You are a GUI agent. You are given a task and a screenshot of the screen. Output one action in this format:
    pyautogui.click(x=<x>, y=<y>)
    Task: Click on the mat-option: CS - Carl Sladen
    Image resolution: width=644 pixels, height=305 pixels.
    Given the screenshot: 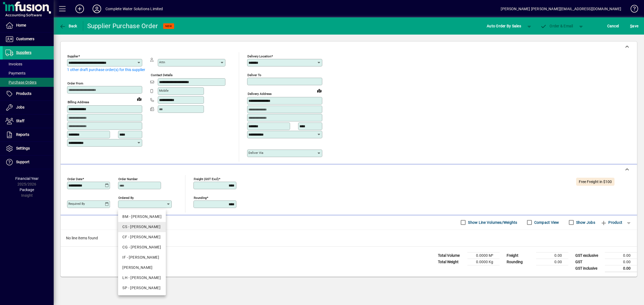 What is the action you would take?
    pyautogui.click(x=142, y=227)
    